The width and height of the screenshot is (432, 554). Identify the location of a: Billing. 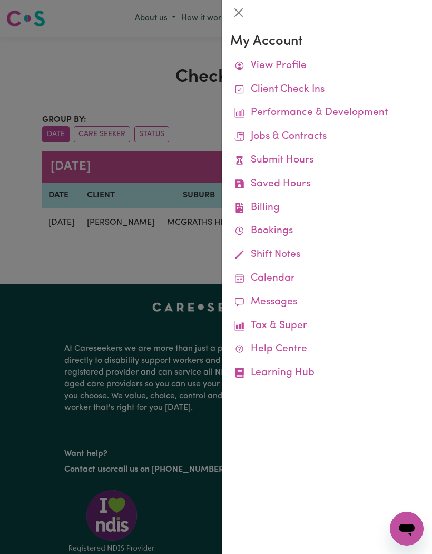
(327, 208).